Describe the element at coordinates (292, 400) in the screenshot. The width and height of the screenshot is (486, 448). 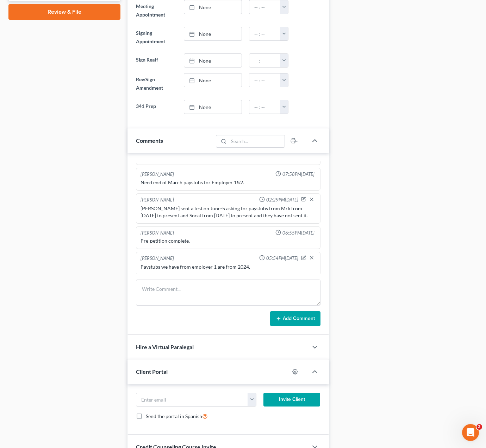
I see `button: Invite Client` at that location.